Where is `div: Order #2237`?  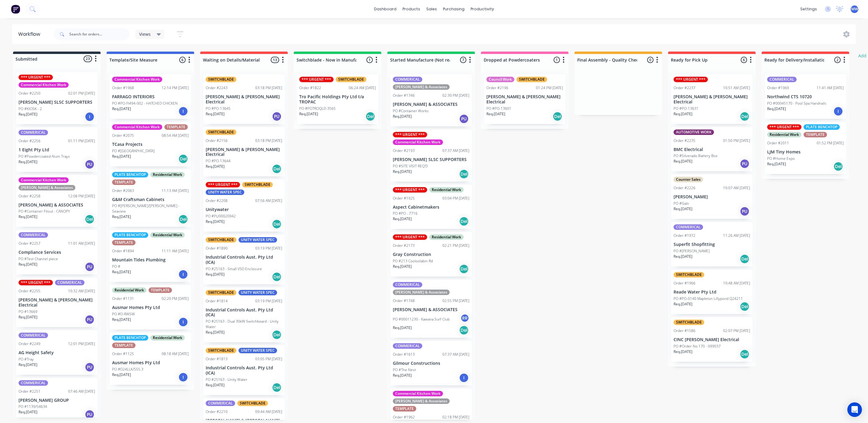
div: Order #2237 is located at coordinates (684, 88).